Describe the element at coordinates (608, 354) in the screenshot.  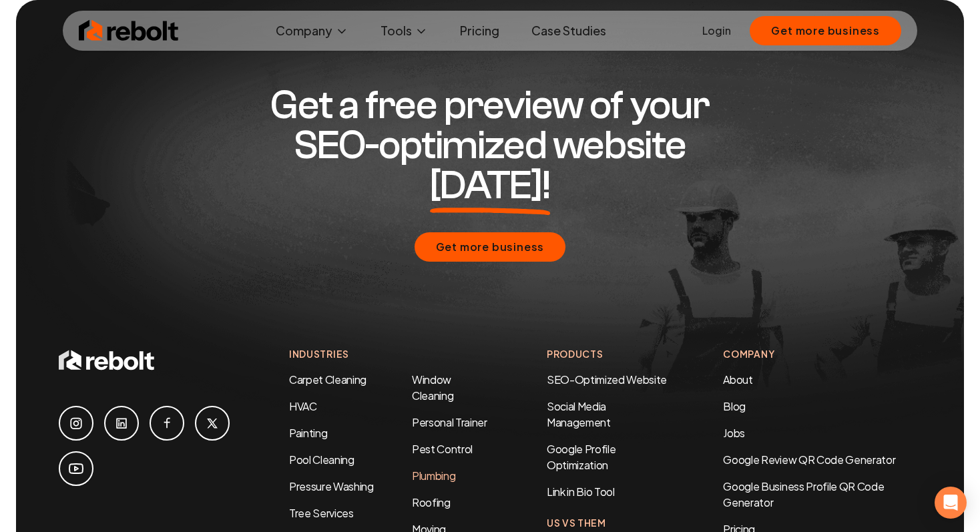
I see `h4: Products` at that location.